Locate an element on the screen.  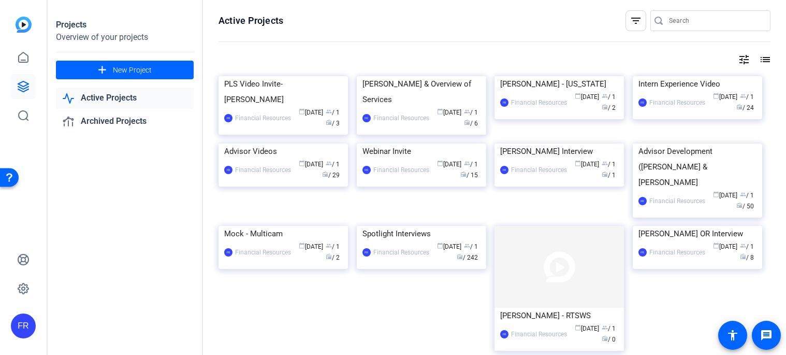
mat-icon: accessibility is located at coordinates (732, 335).